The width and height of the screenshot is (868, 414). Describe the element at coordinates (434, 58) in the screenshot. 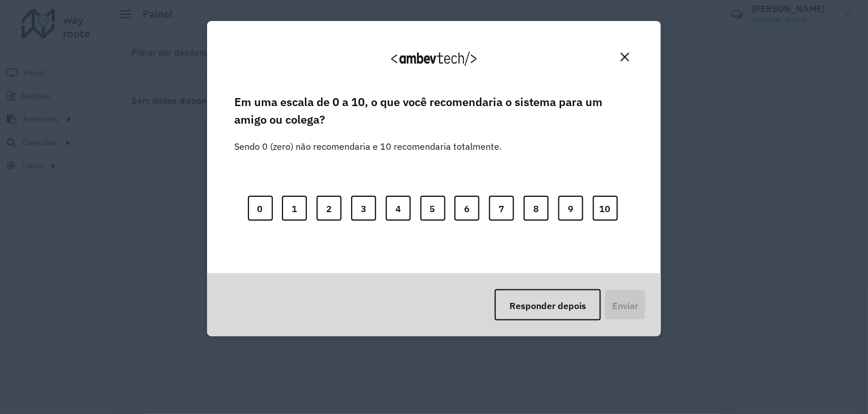

I see `img: Logo Ambevtech` at that location.